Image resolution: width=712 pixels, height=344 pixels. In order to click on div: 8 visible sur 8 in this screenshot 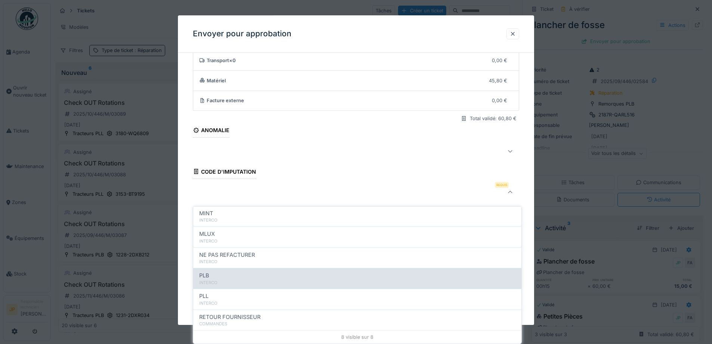, I will do `click(358, 337)`.